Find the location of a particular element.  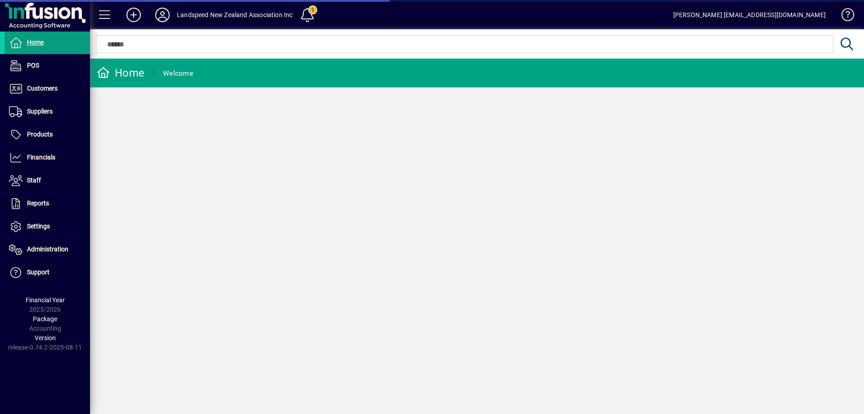

a: Settings is located at coordinates (47, 226).